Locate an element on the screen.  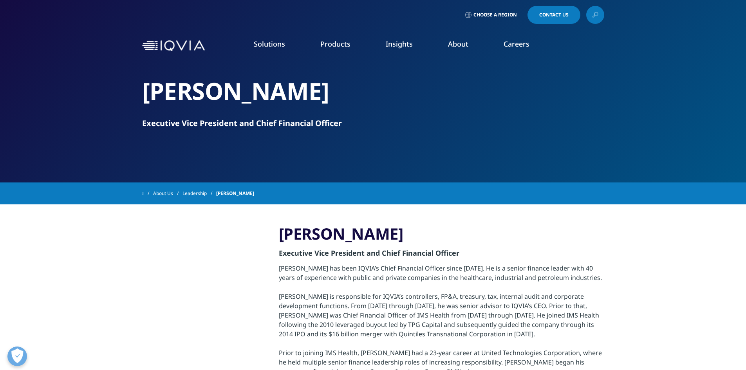
a: Contact Us is located at coordinates (554, 15).